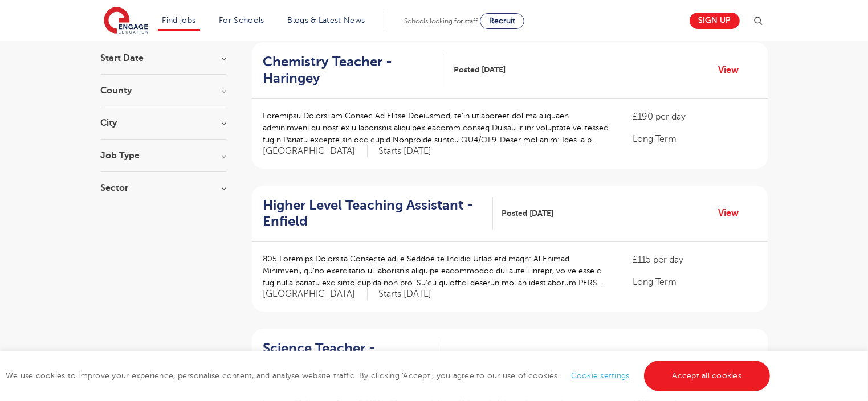  I want to click on a: Sign up, so click(715, 20).